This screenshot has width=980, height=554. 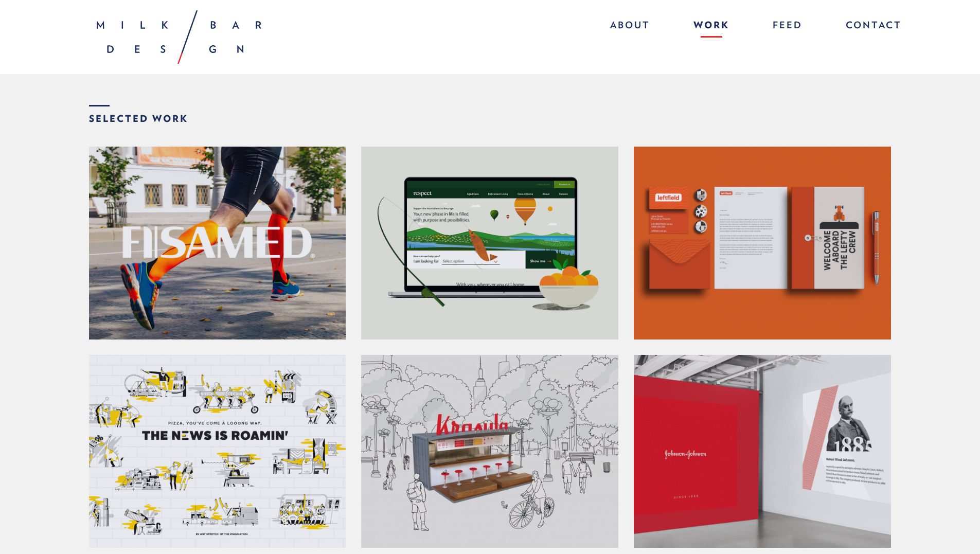 I want to click on img: Milk Bar Design, so click(x=179, y=37).